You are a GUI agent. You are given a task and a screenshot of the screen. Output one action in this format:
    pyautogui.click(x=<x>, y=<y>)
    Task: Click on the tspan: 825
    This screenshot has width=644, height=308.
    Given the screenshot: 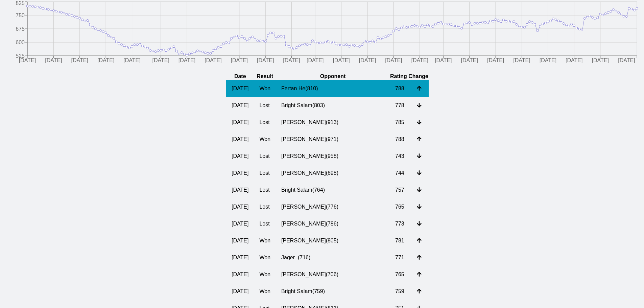 What is the action you would take?
    pyautogui.click(x=20, y=3)
    